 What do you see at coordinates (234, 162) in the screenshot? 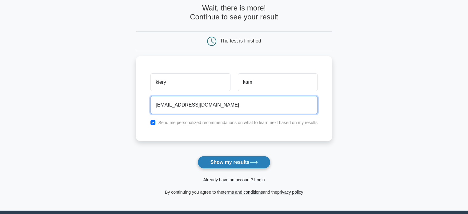
I see `button: Show my results` at bounding box center [234, 162].